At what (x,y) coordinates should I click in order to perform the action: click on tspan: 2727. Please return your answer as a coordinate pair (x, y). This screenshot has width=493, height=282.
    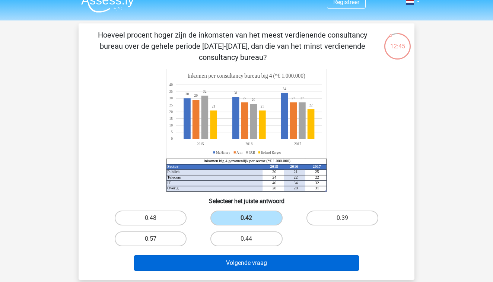
    Looking at the image, I should click on (269, 98).